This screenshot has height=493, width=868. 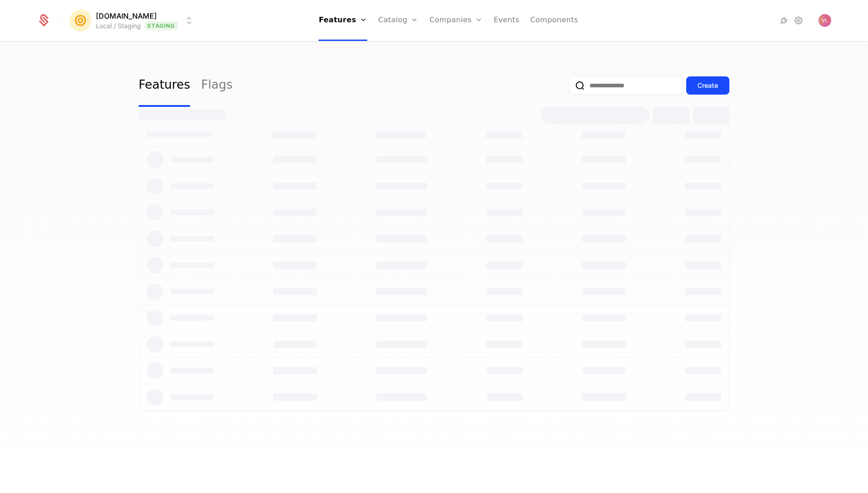 What do you see at coordinates (164, 86) in the screenshot?
I see `a: Features` at bounding box center [164, 86].